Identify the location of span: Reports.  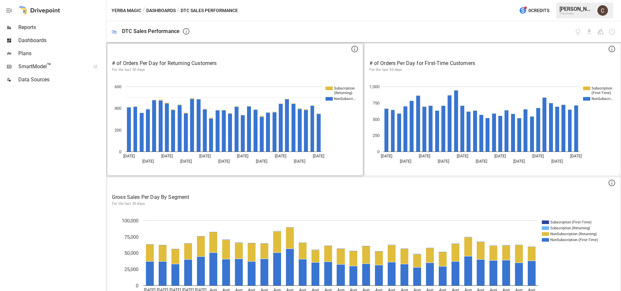
(61, 27).